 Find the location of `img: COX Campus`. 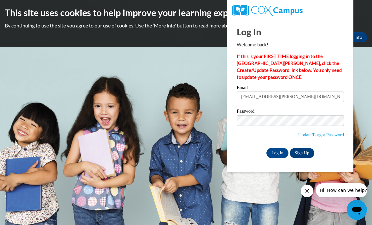

img: COX Campus is located at coordinates (267, 10).